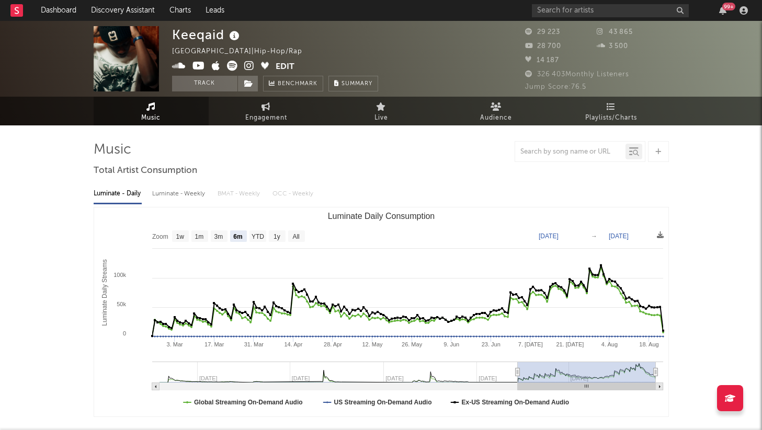 The height and width of the screenshot is (430, 762). What do you see at coordinates (515, 403) in the screenshot?
I see `text: Ex-US Streaming On-Demand Audio` at bounding box center [515, 403].